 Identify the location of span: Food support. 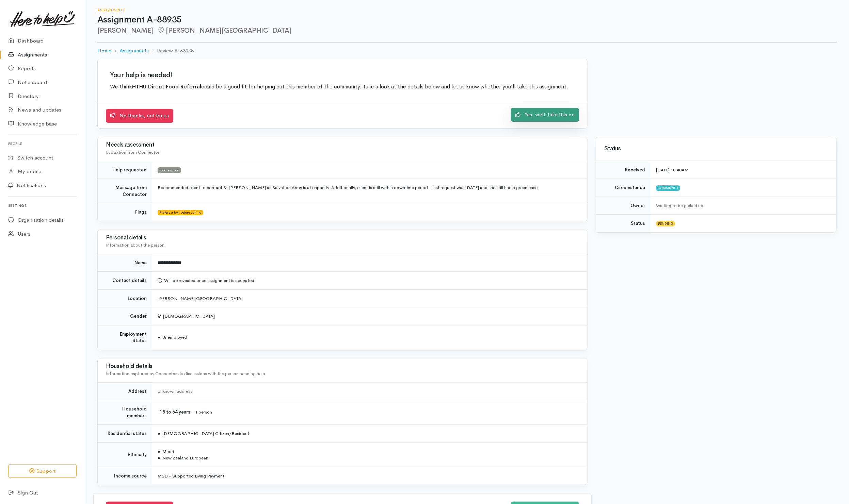
(169, 170).